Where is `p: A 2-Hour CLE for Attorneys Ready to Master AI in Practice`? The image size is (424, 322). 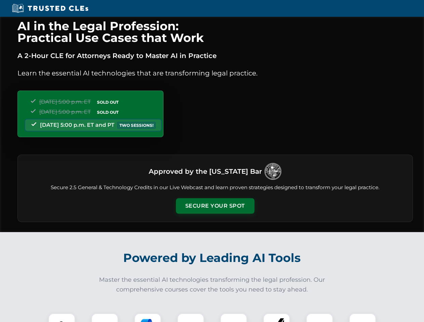 p: A 2-Hour CLE for Attorneys Ready to Master AI in Practice is located at coordinates (215, 56).